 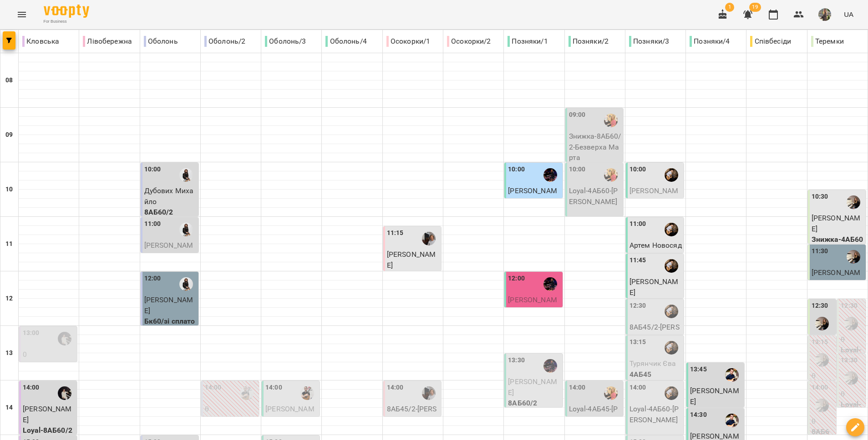 I want to click on h6: 11, so click(x=9, y=244).